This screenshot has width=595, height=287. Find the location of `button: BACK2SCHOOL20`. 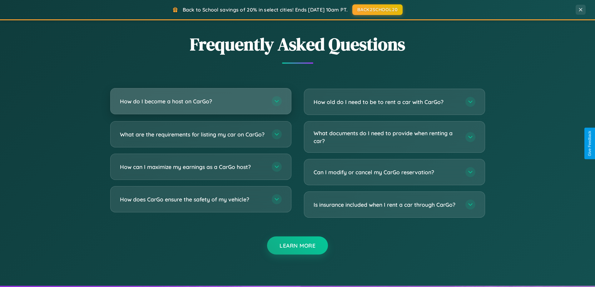

button: BACK2SCHOOL20 is located at coordinates (377, 10).